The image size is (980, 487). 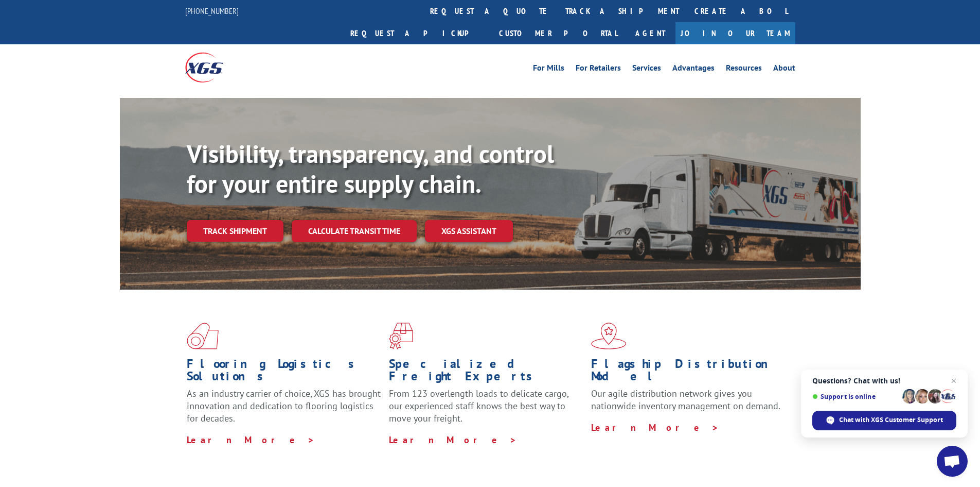 I want to click on a: XGS ASSISTANT, so click(x=469, y=231).